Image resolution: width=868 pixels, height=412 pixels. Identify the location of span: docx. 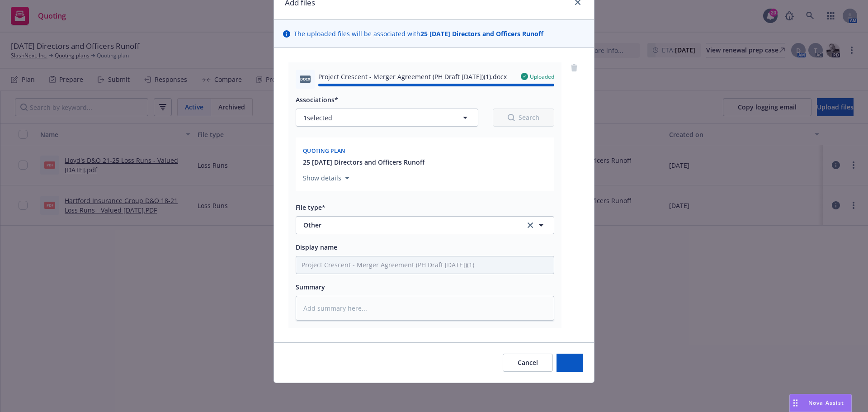
(305, 79).